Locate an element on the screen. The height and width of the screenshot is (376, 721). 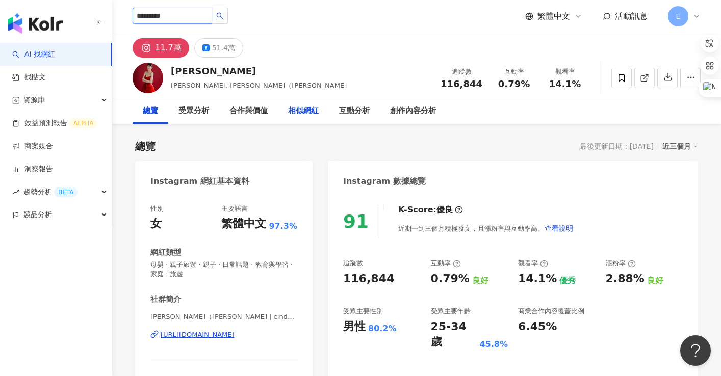
div: 男性 is located at coordinates (354, 327).